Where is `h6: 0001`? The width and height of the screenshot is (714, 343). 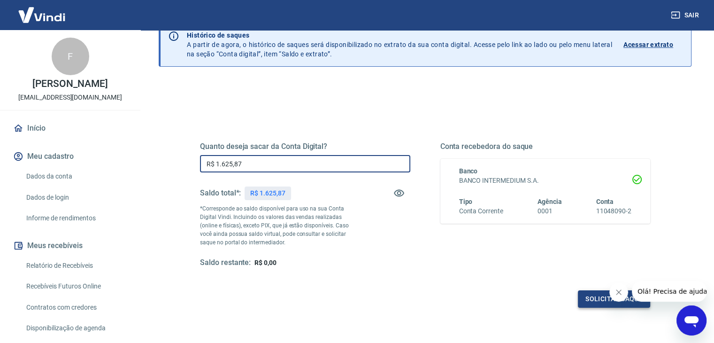
h6: 0001 is located at coordinates (550, 211).